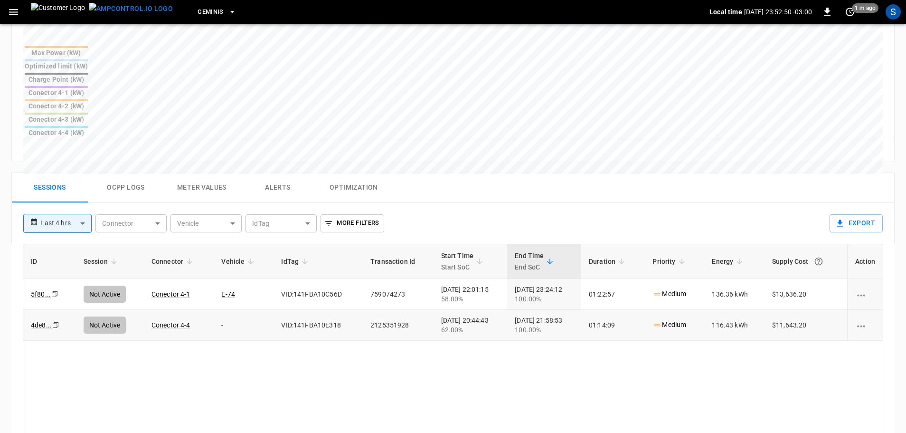  Describe the element at coordinates (173, 261) in the screenshot. I see `span: Connector` at that location.